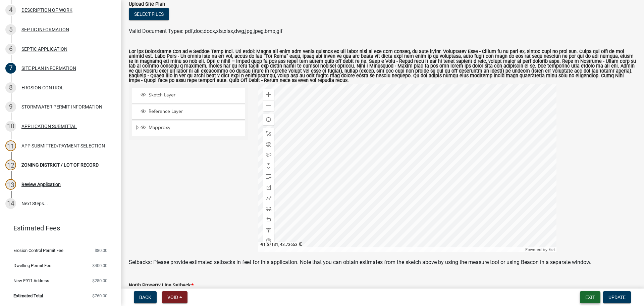 Image resolution: width=644 pixels, height=306 pixels. What do you see at coordinates (11, 30) in the screenshot?
I see `div: 5` at bounding box center [11, 30].